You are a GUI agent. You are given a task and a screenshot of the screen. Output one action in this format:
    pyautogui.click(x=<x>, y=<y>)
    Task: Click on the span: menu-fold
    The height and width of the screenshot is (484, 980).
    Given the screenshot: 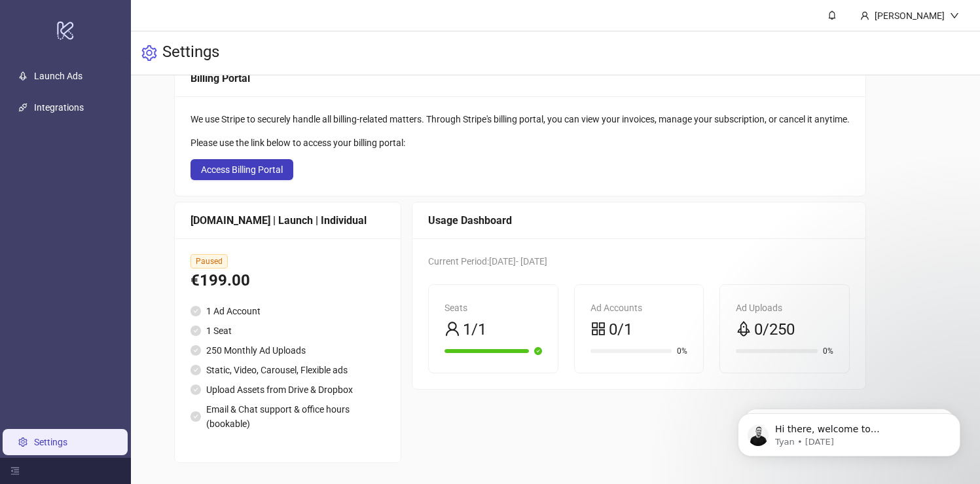 What is the action you would take?
    pyautogui.click(x=15, y=471)
    